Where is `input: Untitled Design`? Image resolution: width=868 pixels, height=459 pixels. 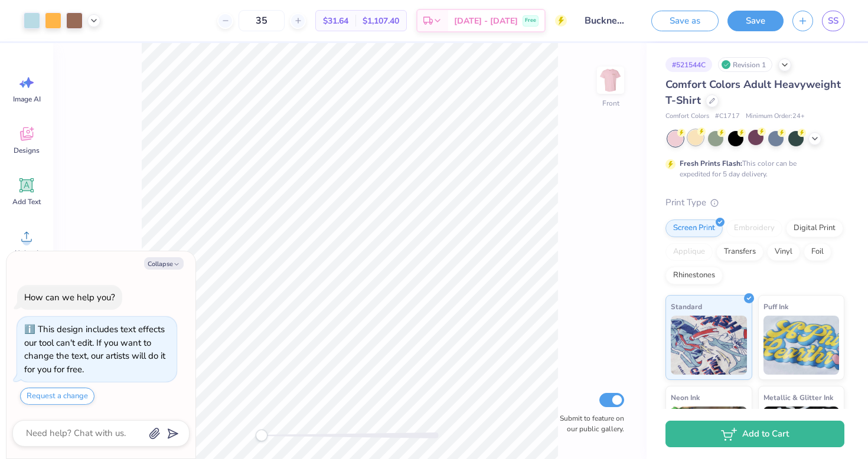
input: Untitled Design is located at coordinates (604, 21).